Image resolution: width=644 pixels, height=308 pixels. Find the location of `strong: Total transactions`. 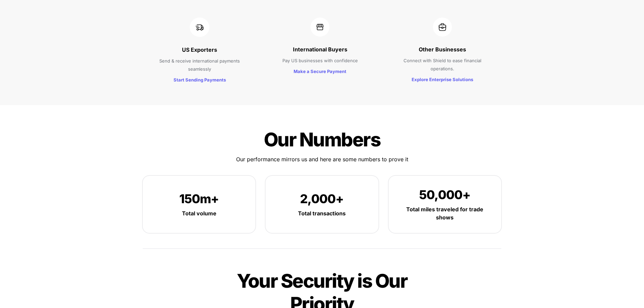

strong: Total transactions is located at coordinates (322, 213).